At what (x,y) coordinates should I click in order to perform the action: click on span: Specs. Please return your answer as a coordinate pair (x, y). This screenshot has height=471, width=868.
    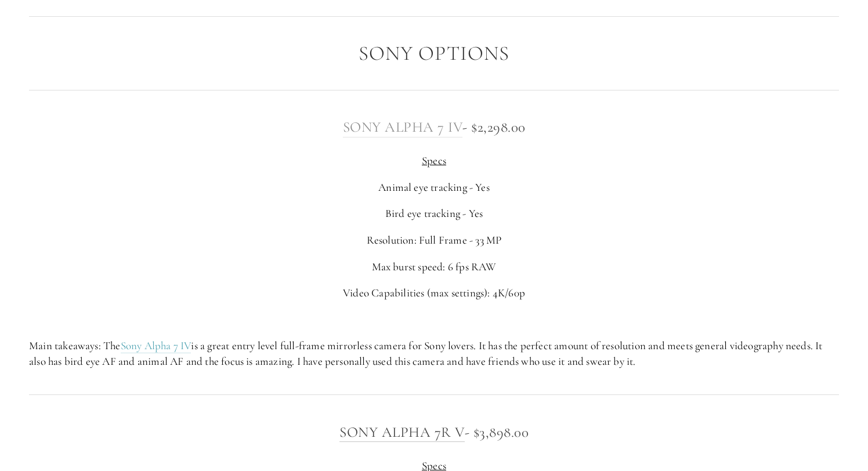
    Looking at the image, I should click on (434, 160).